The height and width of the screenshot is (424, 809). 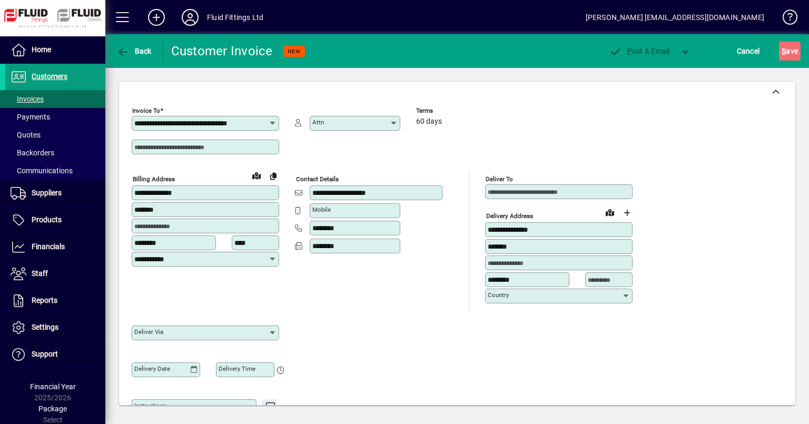 I want to click on mat-label: Country, so click(x=498, y=295).